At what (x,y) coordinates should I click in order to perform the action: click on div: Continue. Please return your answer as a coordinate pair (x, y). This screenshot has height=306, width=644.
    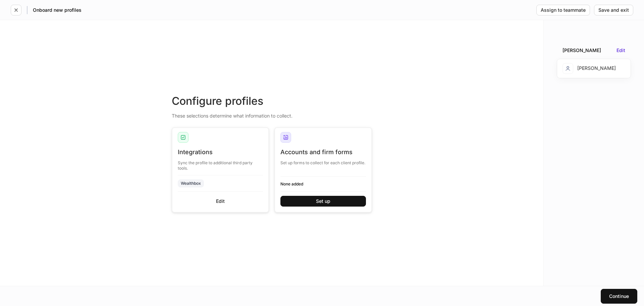
    Looking at the image, I should click on (619, 296).